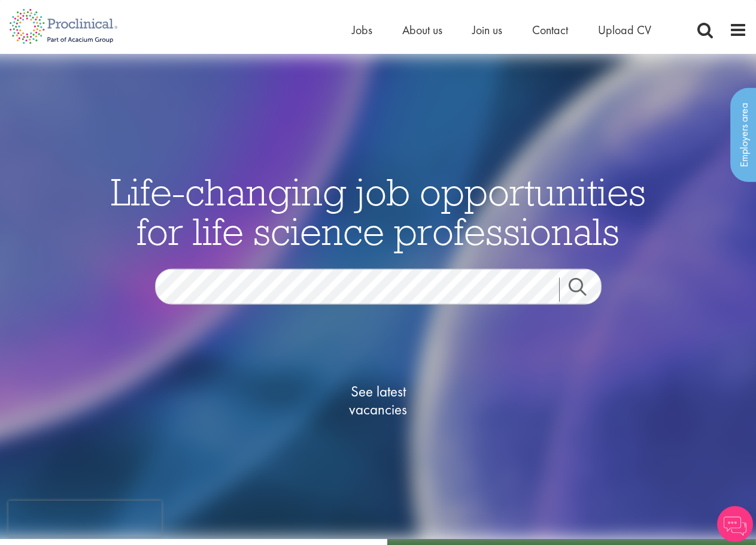 This screenshot has height=545, width=756. What do you see at coordinates (378, 400) in the screenshot?
I see `a: See latestvacancies` at bounding box center [378, 400].